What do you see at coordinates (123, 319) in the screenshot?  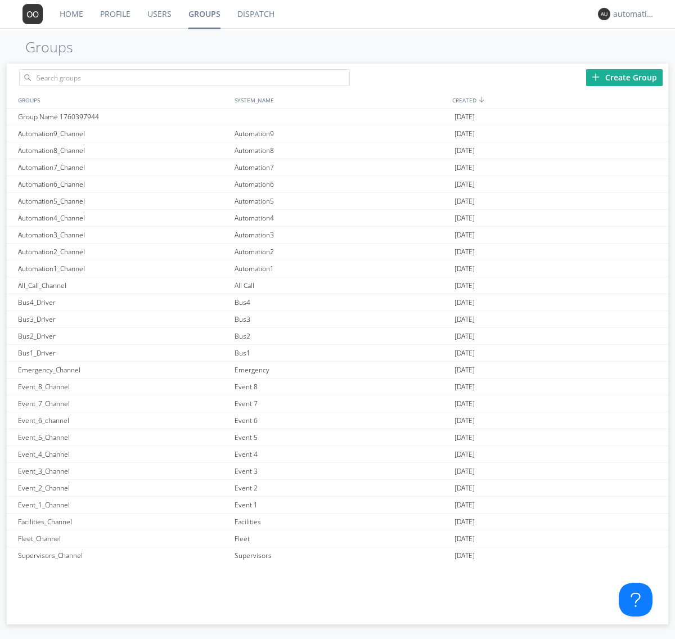 I see `div: Bus3_Driver` at bounding box center [123, 319].